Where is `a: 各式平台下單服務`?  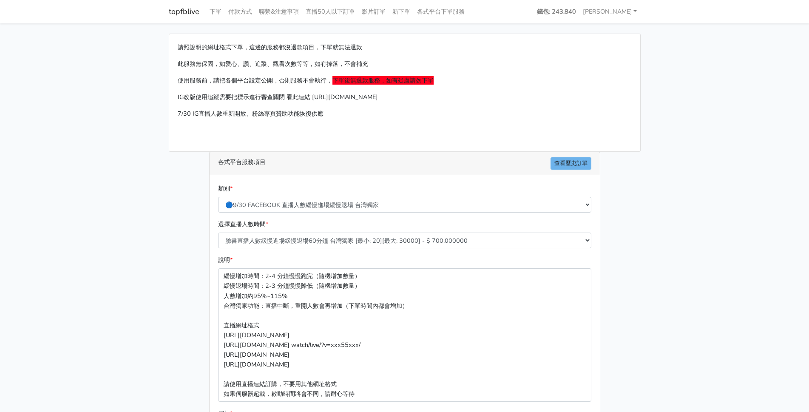
a: 各式平台下單服務 is located at coordinates (441, 11).